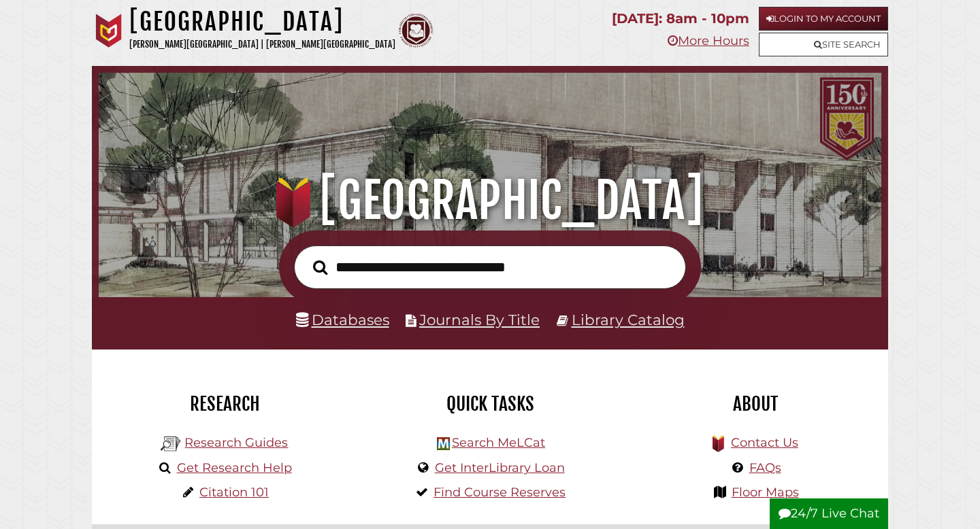 The height and width of the screenshot is (529, 980). Describe the element at coordinates (234, 468) in the screenshot. I see `a: Get Research Help` at that location.